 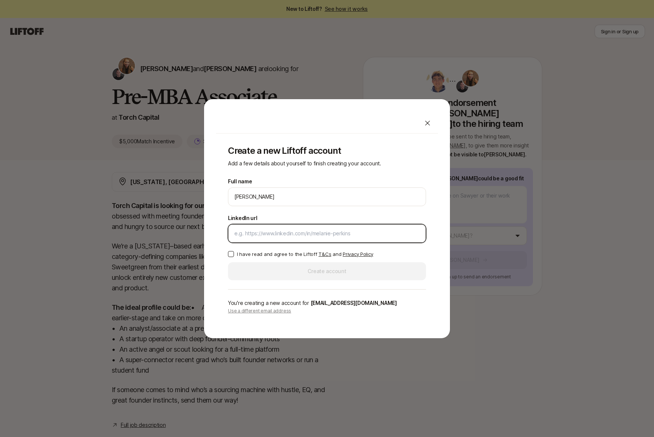 What do you see at coordinates (327, 163) in the screenshot?
I see `p: Add a few details about yourself to finish creating your account.` at bounding box center [327, 163].